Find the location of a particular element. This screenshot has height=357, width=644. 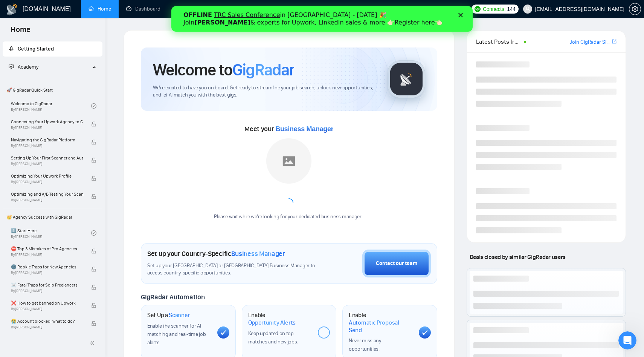

button: setting is located at coordinates (635, 9).